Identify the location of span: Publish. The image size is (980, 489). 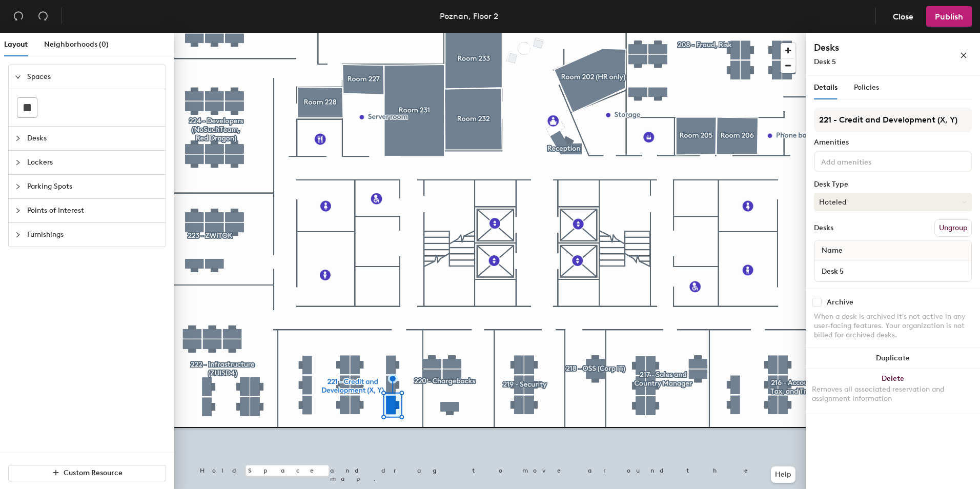
(949, 16).